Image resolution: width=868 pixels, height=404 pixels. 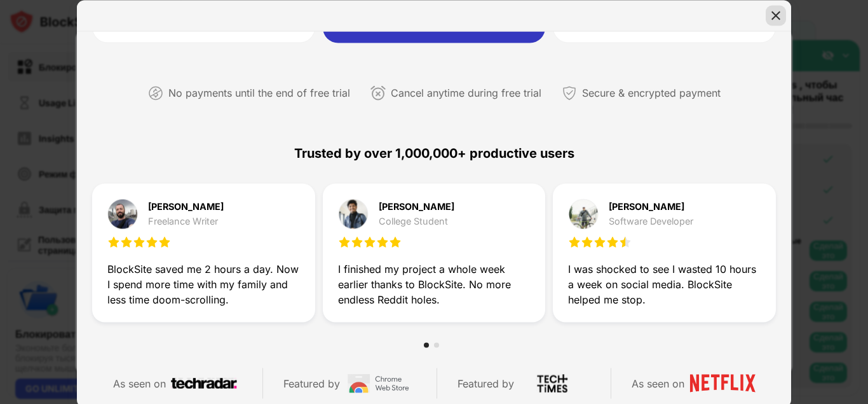 I want to click on img: cancel-anytime, so click(x=378, y=93).